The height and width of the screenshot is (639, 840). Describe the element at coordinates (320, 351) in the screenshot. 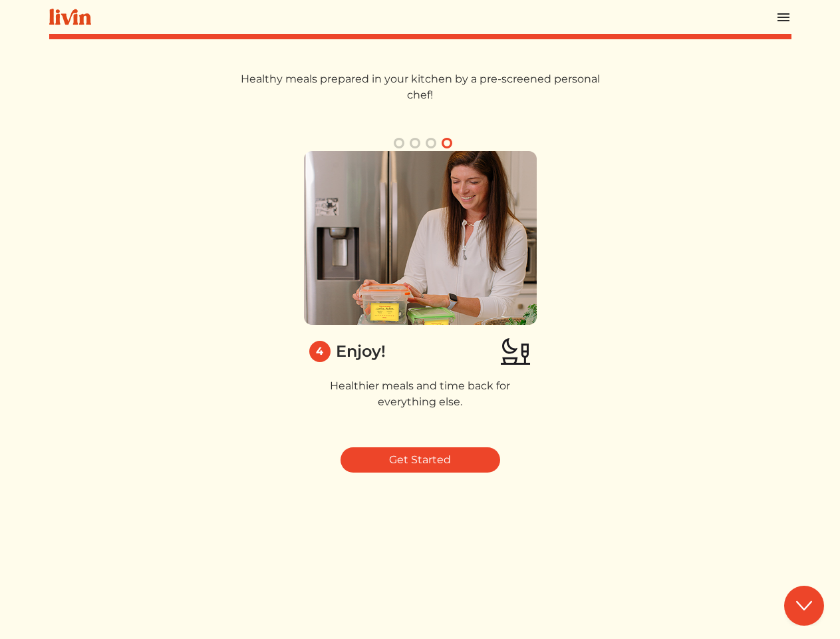

I see `div: 4` at that location.